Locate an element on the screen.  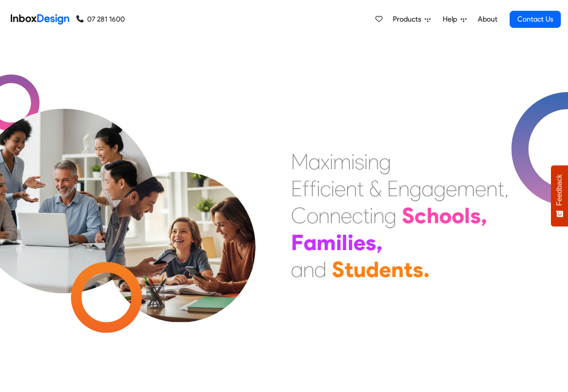
button: Feedback - Show survey is located at coordinates (560, 196).